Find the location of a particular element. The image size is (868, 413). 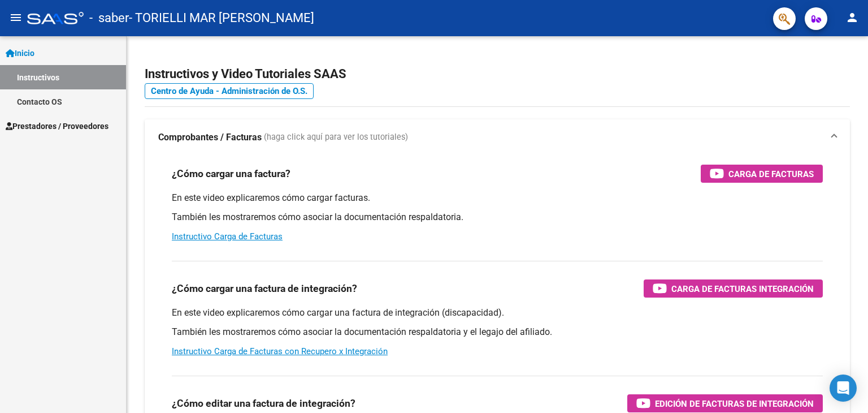

p: En este video explicaremos cómo cargar facturas. is located at coordinates (497, 198).